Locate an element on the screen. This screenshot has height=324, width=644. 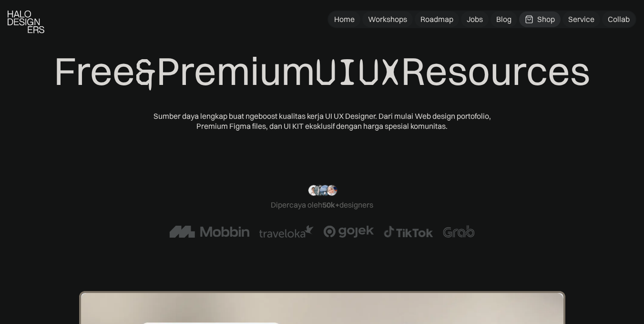
div: Service is located at coordinates (581, 19).